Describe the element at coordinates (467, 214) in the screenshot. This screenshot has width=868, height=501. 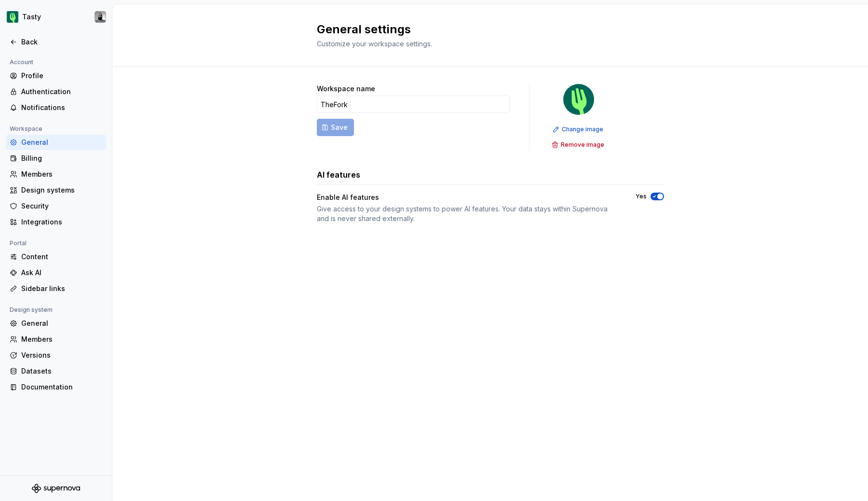
I see `div: Give access to your design systems to power AI features. Your data stays within Supernova and is ...` at that location.